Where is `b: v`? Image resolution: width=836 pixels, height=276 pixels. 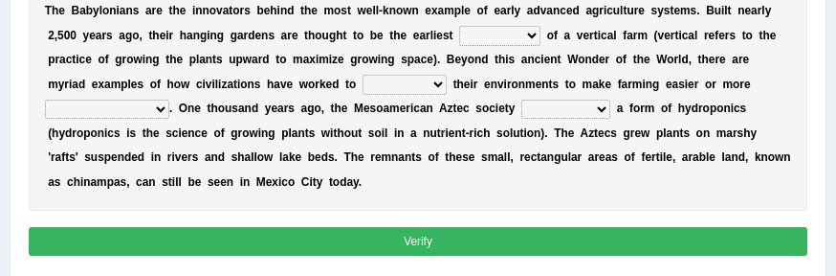 b: v is located at coordinates (580, 35).